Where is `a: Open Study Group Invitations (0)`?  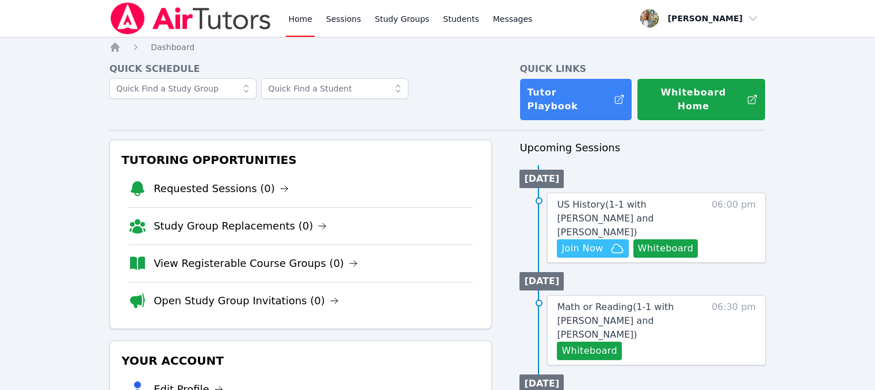
a: Open Study Group Invitations (0) is located at coordinates (246, 301).